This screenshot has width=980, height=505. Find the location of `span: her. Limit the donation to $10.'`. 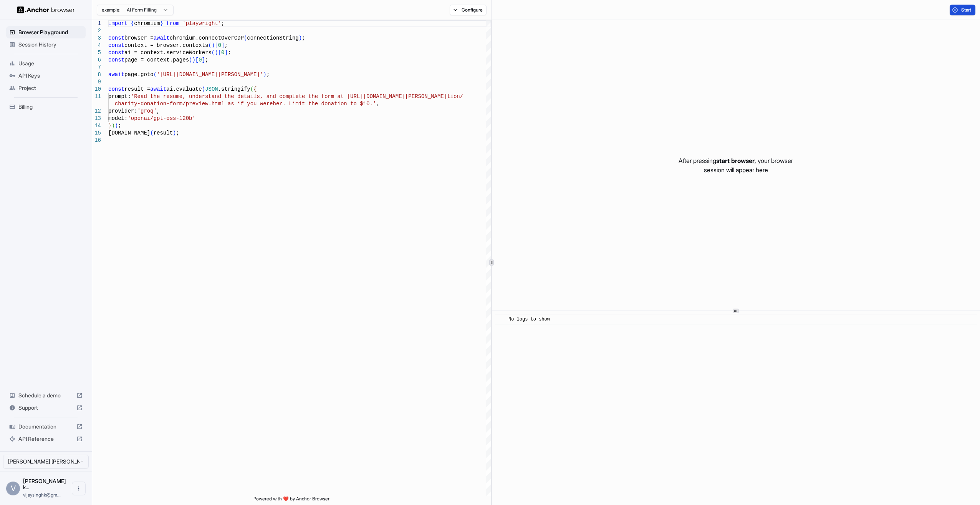

span: her. Limit the donation to $10.' is located at coordinates (324, 104).